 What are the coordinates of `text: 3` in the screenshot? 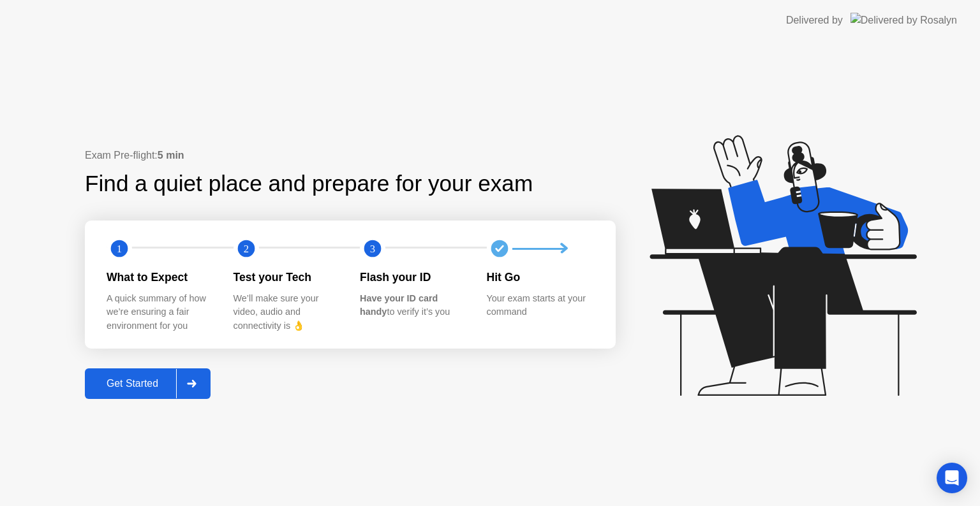 It's located at (372, 249).